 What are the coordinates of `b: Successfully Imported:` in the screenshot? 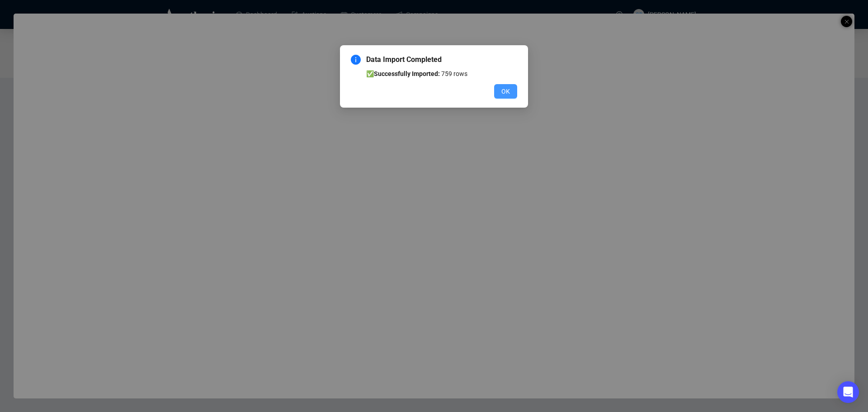 It's located at (407, 74).